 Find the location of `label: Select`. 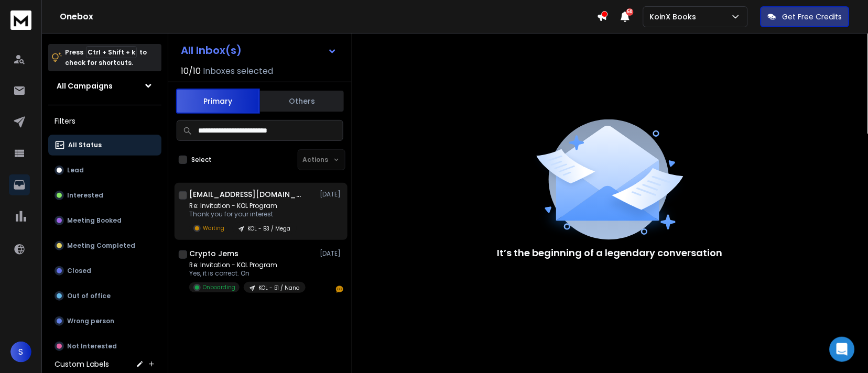

label: Select is located at coordinates (201, 160).